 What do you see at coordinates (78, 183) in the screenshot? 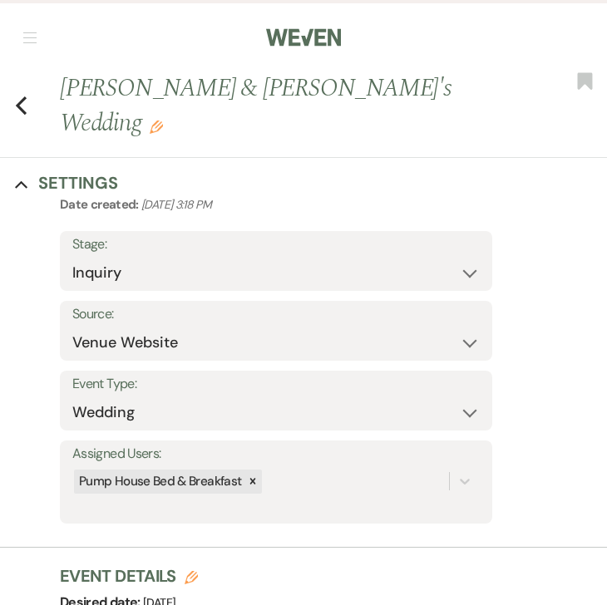
I see `h3: Settings` at bounding box center [78, 183].